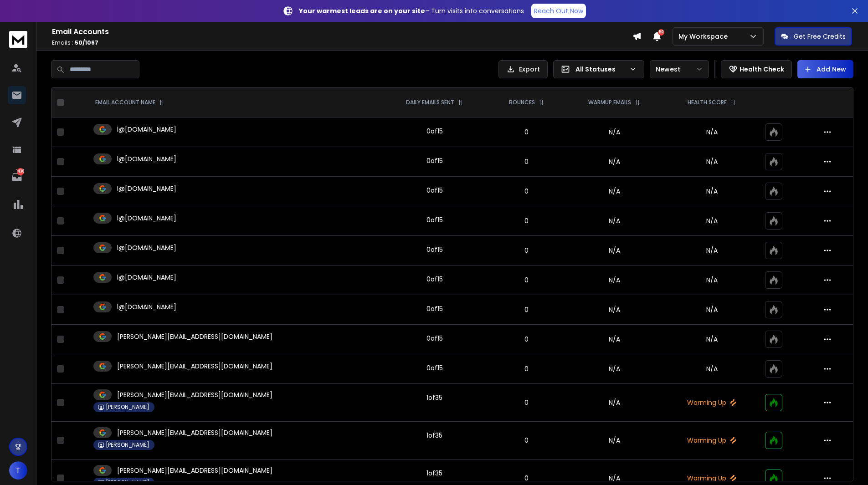  Describe the element at coordinates (342, 43) in the screenshot. I see `p: Emails :` at that location.